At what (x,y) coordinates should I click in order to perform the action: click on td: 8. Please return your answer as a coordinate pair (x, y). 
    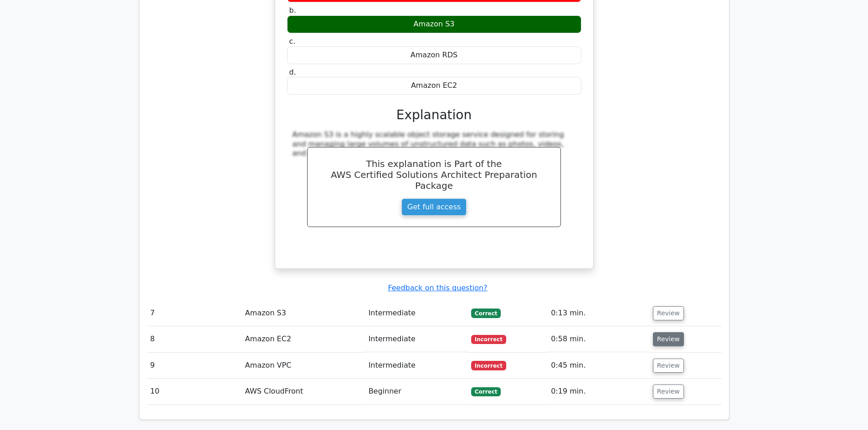
    Looking at the image, I should click on (194, 339).